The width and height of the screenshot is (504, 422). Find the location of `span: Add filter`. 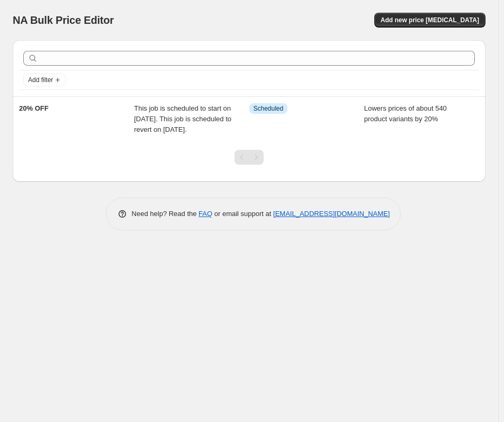

span: Add filter is located at coordinates (40, 80).